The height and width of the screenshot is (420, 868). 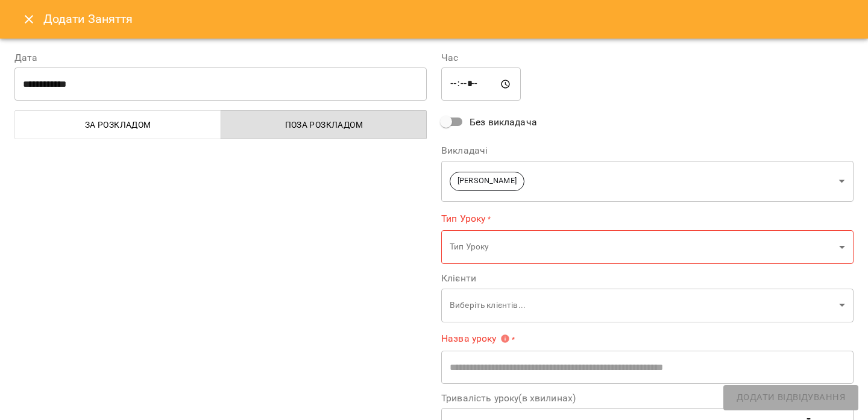 What do you see at coordinates (503, 122) in the screenshot?
I see `span: Без викладача` at bounding box center [503, 122].